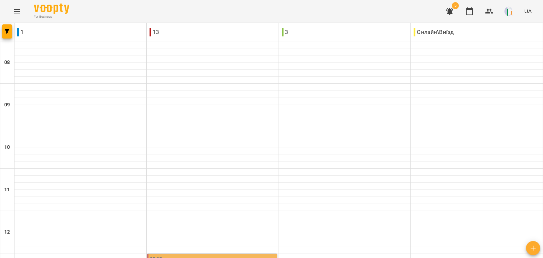 The image size is (543, 258). Describe the element at coordinates (17, 11) in the screenshot. I see `button: Menu` at that location.